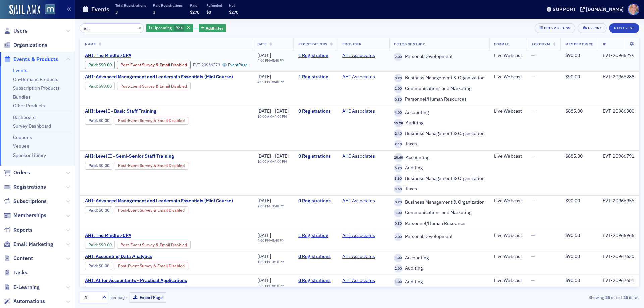  I want to click on span: $270, so click(194, 12).